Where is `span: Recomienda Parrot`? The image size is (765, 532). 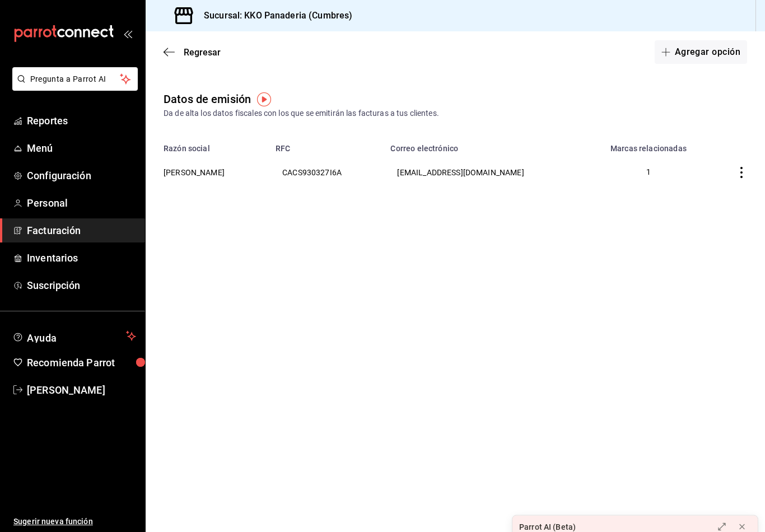
span: Recomienda Parrot is located at coordinates (81, 362).